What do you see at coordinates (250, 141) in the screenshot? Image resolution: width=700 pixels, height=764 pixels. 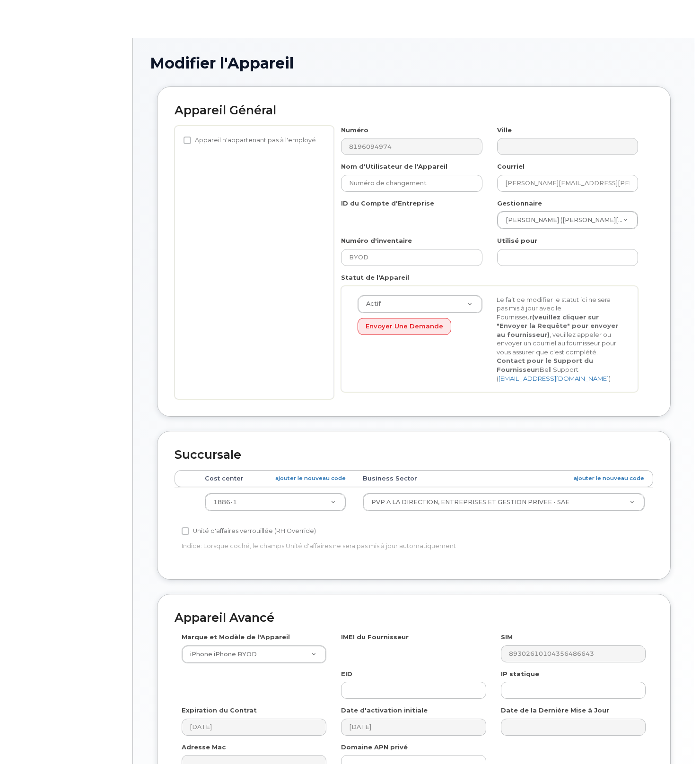 I see `label: Appareil n'appartenant pas à l'employé` at bounding box center [250, 141].